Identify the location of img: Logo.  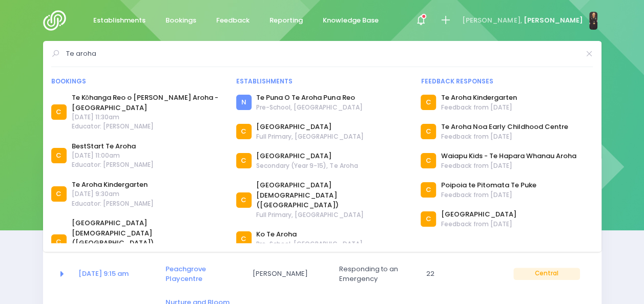
(57, 21).